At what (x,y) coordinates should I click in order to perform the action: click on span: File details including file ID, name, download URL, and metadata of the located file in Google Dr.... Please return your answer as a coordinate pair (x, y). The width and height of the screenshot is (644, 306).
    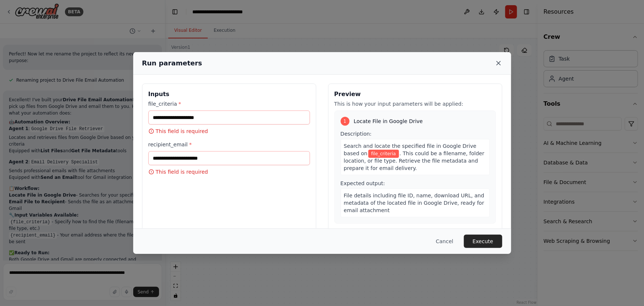
    Looking at the image, I should click on (414, 203).